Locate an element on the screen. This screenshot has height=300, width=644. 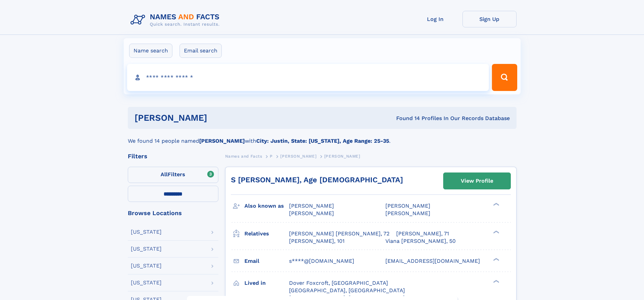
a: Sign Up is located at coordinates (489, 19).